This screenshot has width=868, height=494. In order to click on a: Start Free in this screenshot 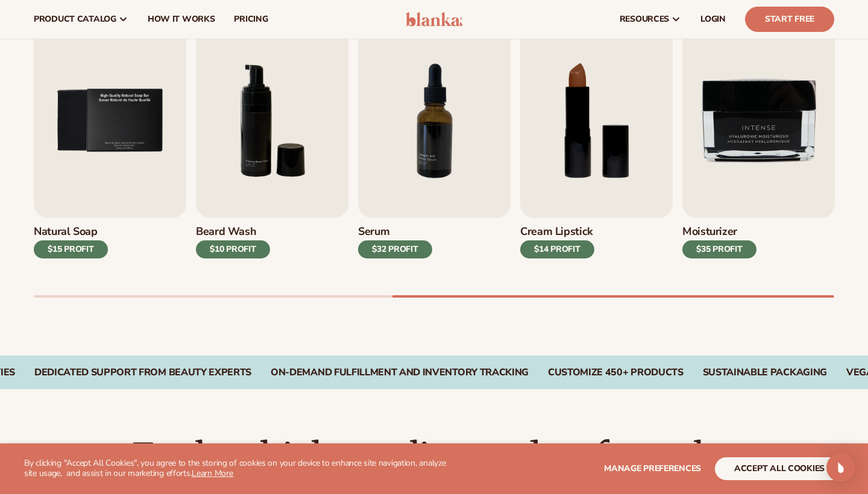, I will do `click(790, 19)`.